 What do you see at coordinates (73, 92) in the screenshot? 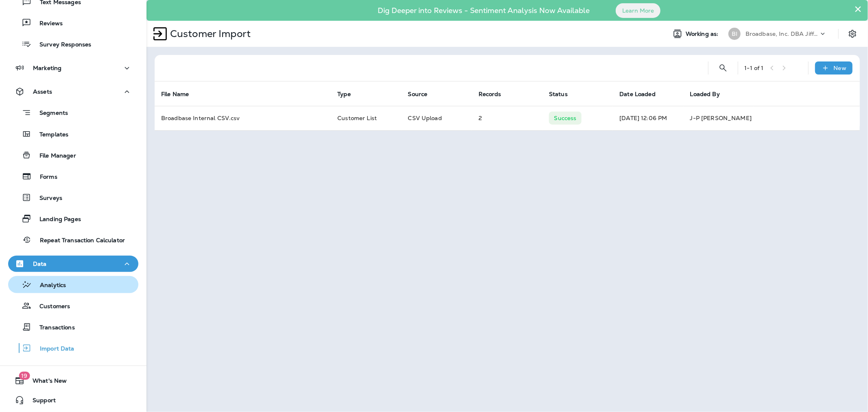
I see `button: Assets` at bounding box center [73, 92].